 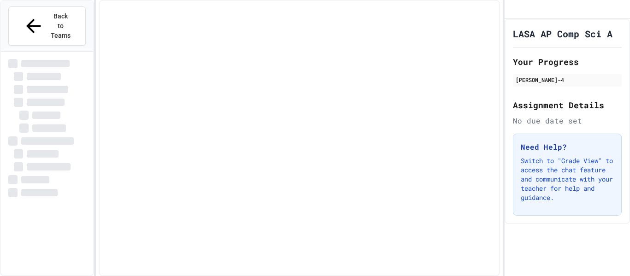 What do you see at coordinates (47, 26) in the screenshot?
I see `button: Back to Teams` at bounding box center [47, 26].